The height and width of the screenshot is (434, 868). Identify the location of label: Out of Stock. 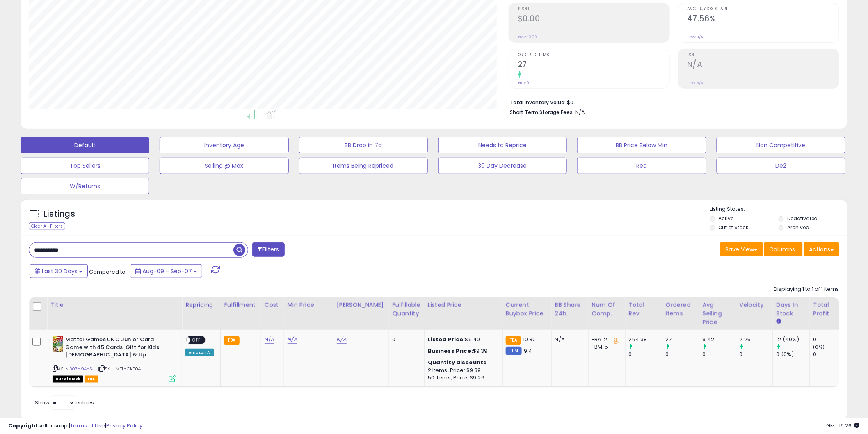
(733, 227).